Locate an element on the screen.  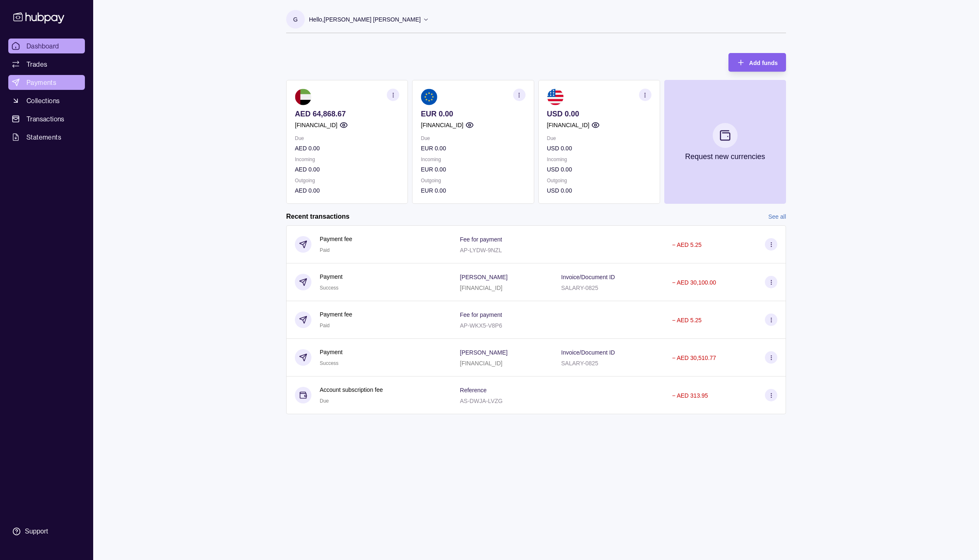
span: Dashboard is located at coordinates (42, 46).